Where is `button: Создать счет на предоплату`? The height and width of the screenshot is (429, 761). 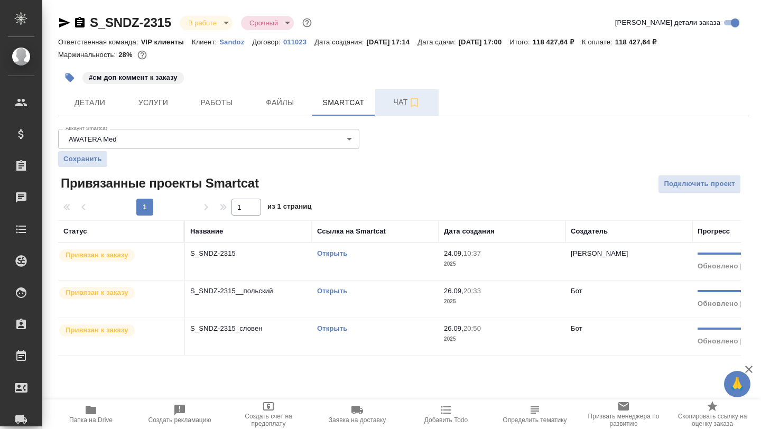 button: Создать счет на предоплату is located at coordinates (269, 414).